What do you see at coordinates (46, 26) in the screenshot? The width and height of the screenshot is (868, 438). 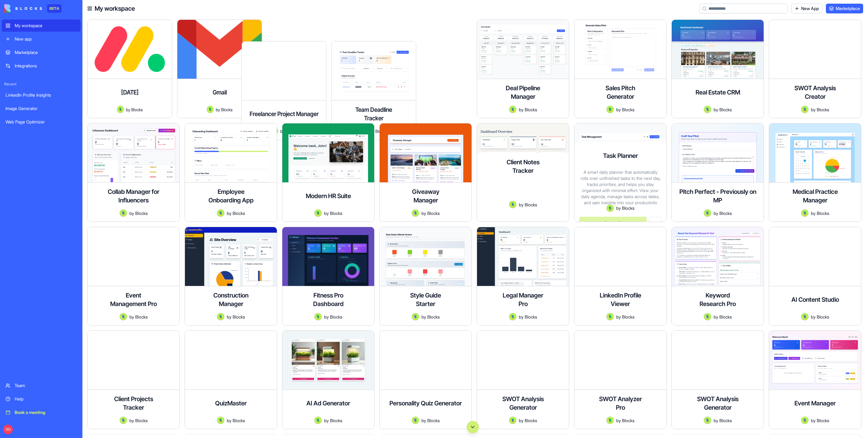 I see `div: My workspace` at bounding box center [46, 26].